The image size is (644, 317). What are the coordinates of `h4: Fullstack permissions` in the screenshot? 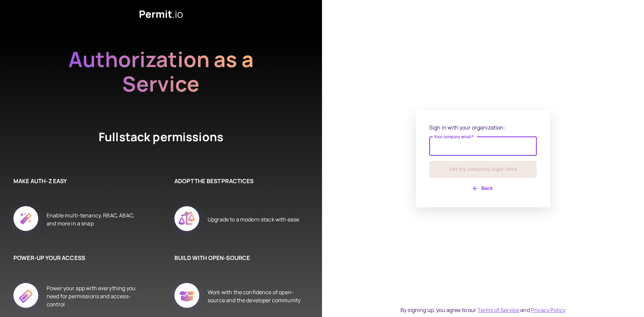 It's located at (161, 139).